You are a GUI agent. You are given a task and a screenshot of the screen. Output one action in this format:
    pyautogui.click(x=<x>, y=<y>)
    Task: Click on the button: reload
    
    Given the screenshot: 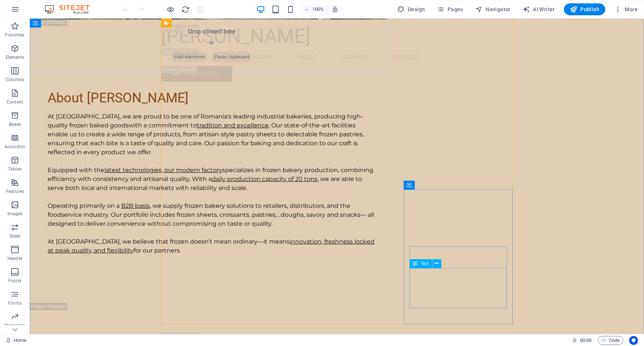 What is the action you would take?
    pyautogui.click(x=185, y=9)
    